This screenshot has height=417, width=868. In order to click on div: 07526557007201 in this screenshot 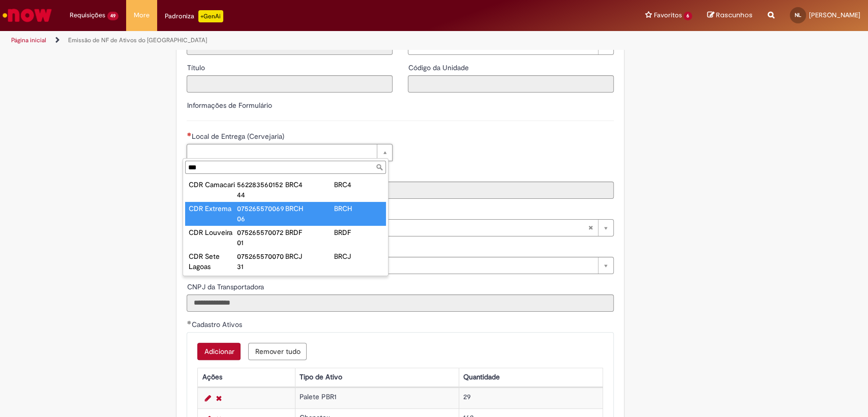, I will do `click(261, 237)`.